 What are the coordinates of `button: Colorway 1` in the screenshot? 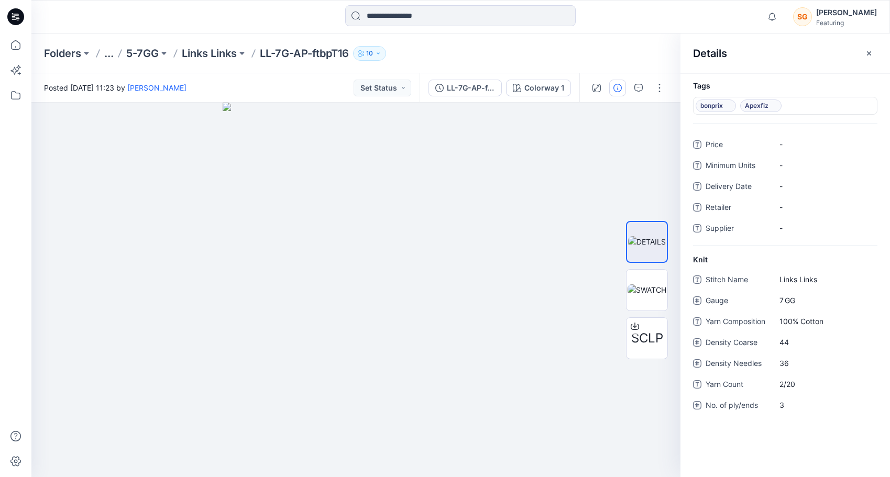 It's located at (539, 88).